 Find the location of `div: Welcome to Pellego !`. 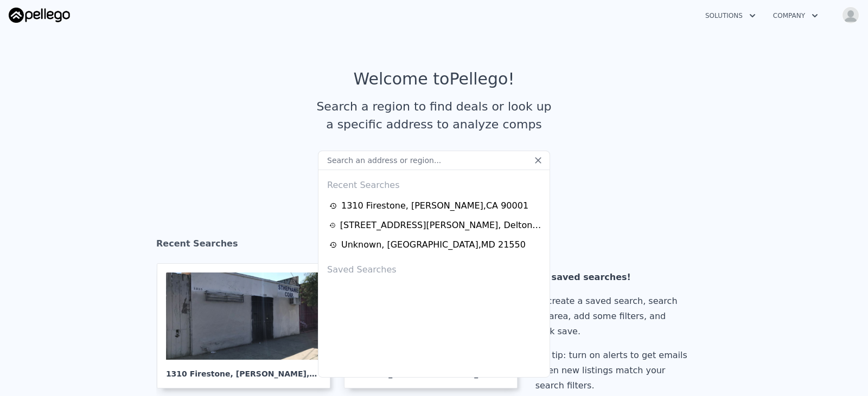

div: Welcome to Pellego ! is located at coordinates (434, 79).